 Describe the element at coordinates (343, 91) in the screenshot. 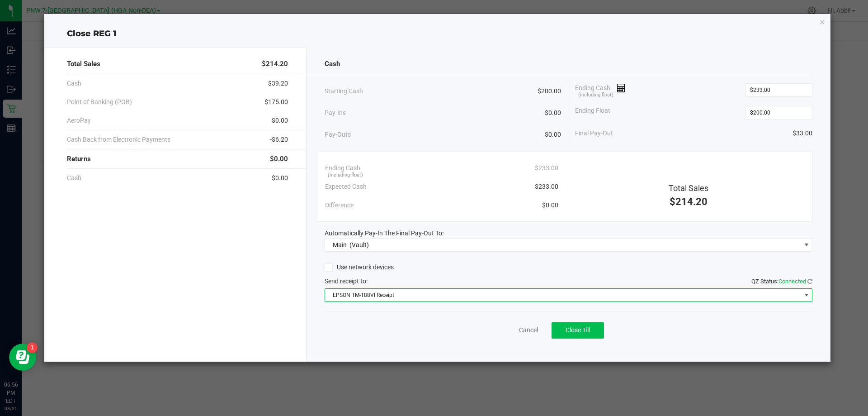

I see `span: Starting Cash` at that location.